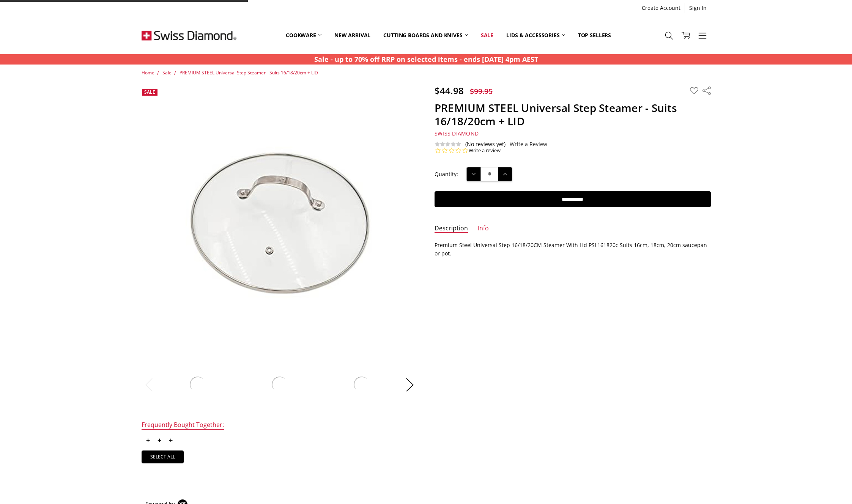  I want to click on a: Cutting boards and knives, so click(426, 35).